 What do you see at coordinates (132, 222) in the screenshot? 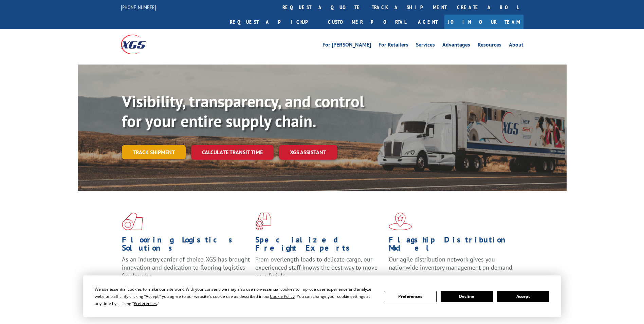
I see `img: xgs-icon-total-supply-chain-intelligence-red` at bounding box center [132, 222].